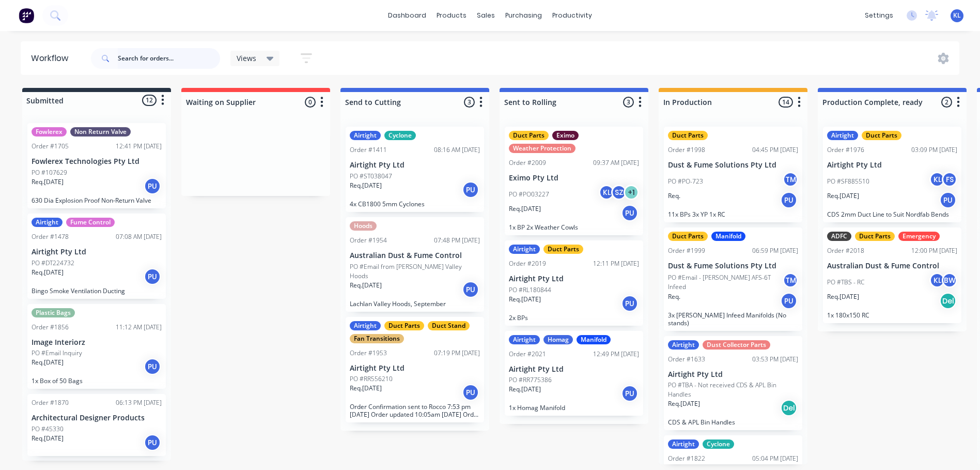 The image size is (980, 470). What do you see at coordinates (687, 458) in the screenshot?
I see `div: Order #1822` at bounding box center [687, 458].